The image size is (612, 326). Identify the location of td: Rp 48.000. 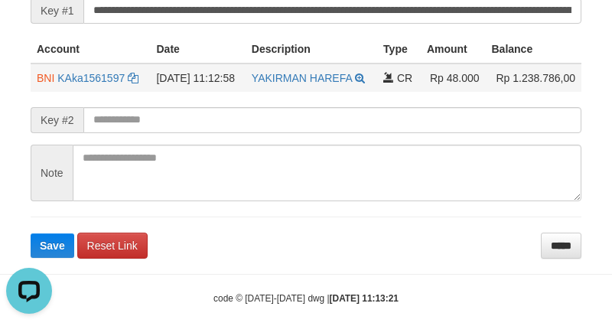
(453, 77).